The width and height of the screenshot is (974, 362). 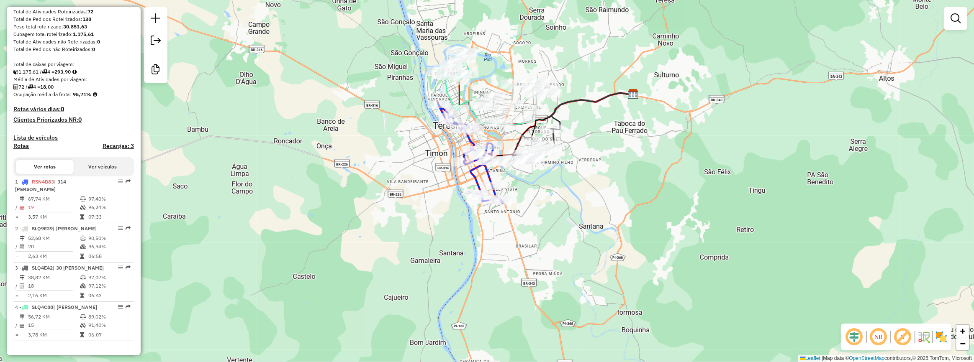 I want to click on h4: Recargas: 3, so click(x=118, y=146).